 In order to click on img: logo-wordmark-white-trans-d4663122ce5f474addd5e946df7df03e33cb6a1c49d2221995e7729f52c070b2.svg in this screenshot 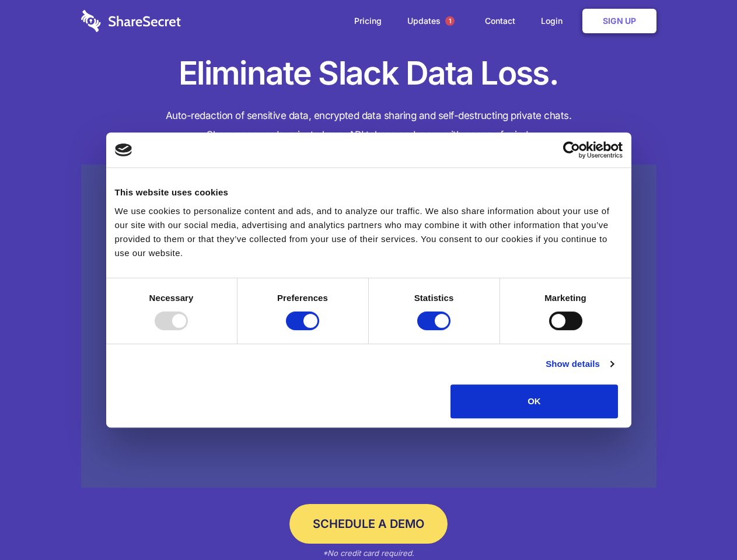, I will do `click(131, 21)`.